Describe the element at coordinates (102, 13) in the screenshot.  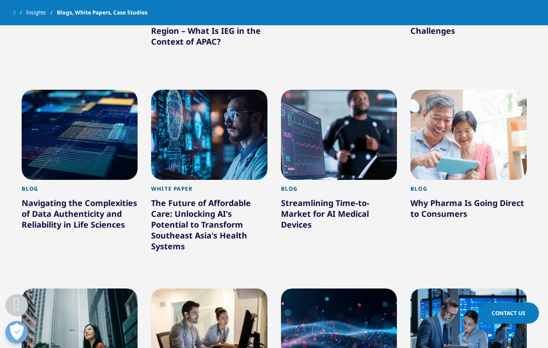
I see `span: Blogs, White Papers, Case Studies` at that location.